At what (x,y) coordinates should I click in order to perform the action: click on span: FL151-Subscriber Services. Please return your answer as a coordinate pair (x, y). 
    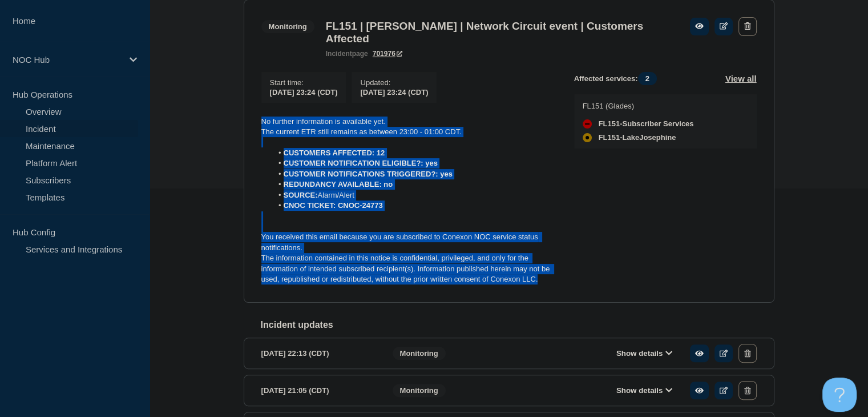
    Looking at the image, I should click on (646, 124).